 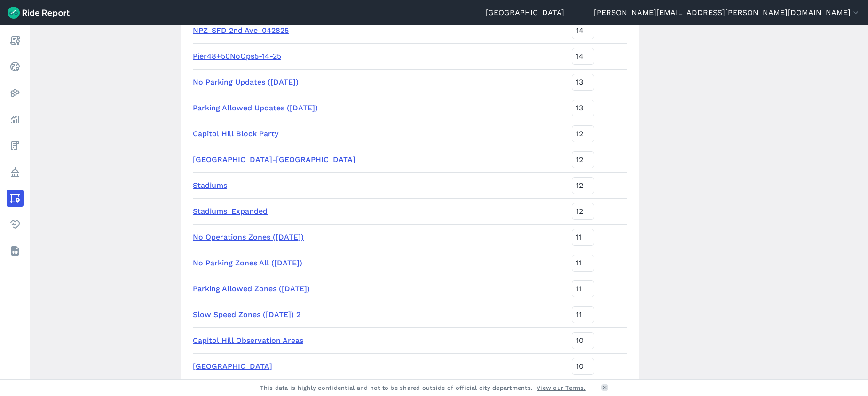 What do you see at coordinates (15, 41) in the screenshot?
I see `a: Report` at bounding box center [15, 41].